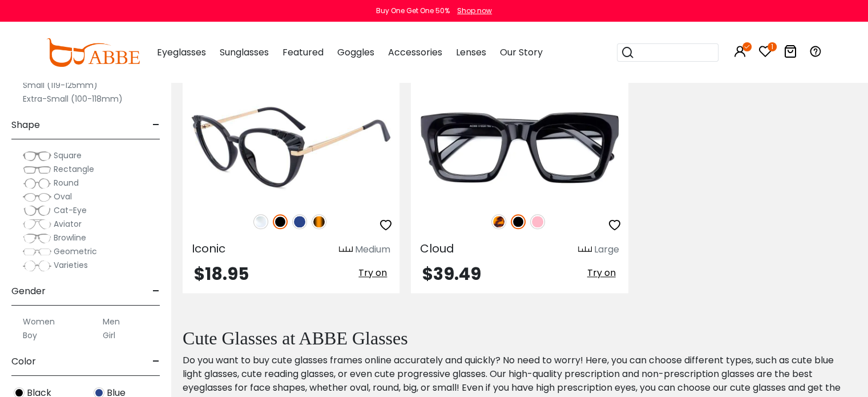 This screenshot has width=868, height=397. What do you see at coordinates (73, 99) in the screenshot?
I see `label: Extra-Small (100-118mm)` at bounding box center [73, 99].